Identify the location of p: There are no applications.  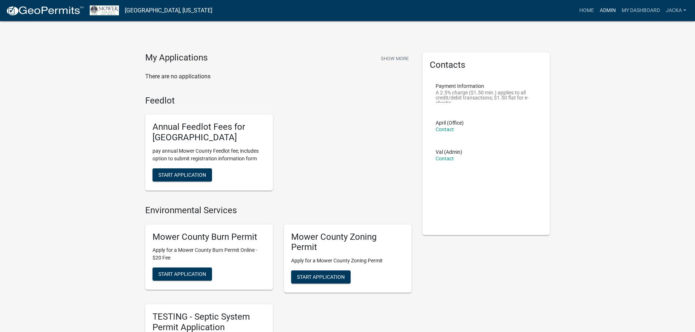
(278, 77).